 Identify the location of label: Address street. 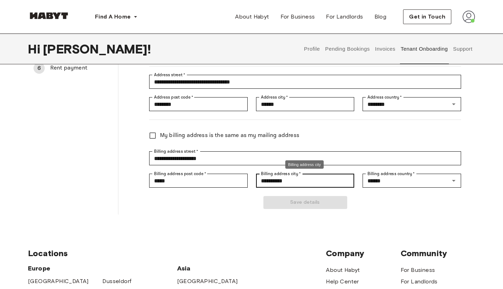
(170, 75).